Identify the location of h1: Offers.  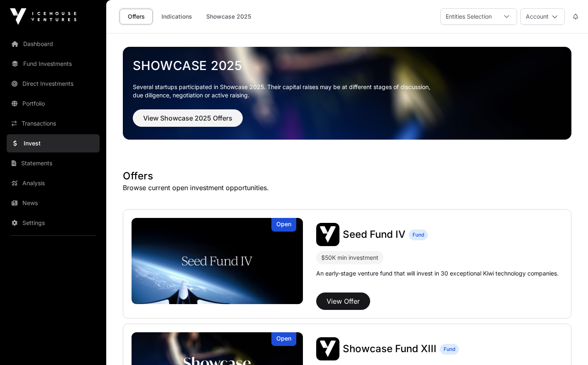
(347, 176).